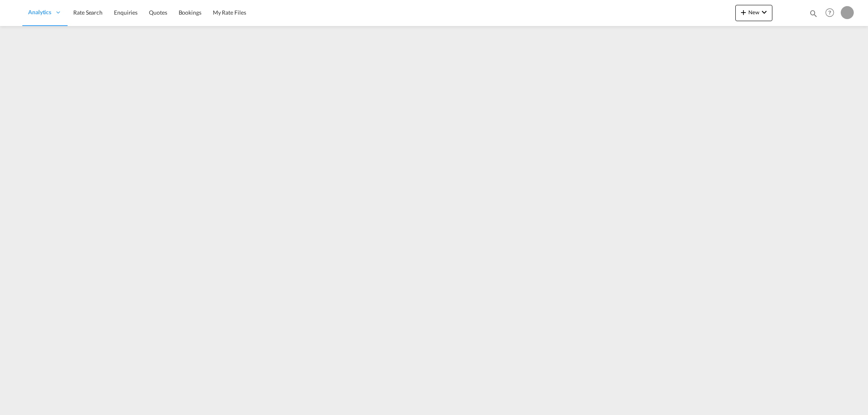 The width and height of the screenshot is (868, 415). What do you see at coordinates (814, 15) in the screenshot?
I see `div: icon-magnify` at bounding box center [814, 15].